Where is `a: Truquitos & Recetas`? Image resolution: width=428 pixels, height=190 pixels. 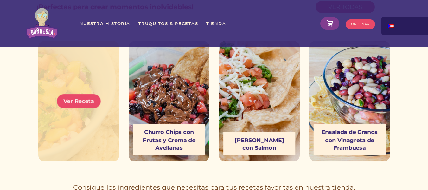
a: Truquitos & Recetas is located at coordinates (168, 23).